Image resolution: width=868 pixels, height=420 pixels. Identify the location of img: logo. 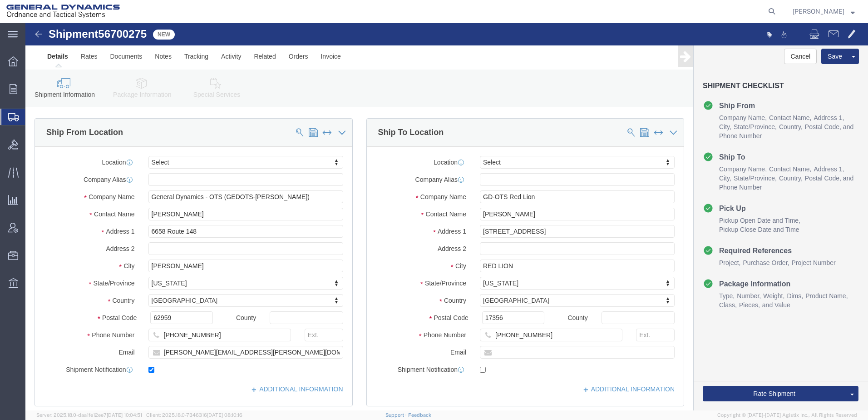
(63, 11).